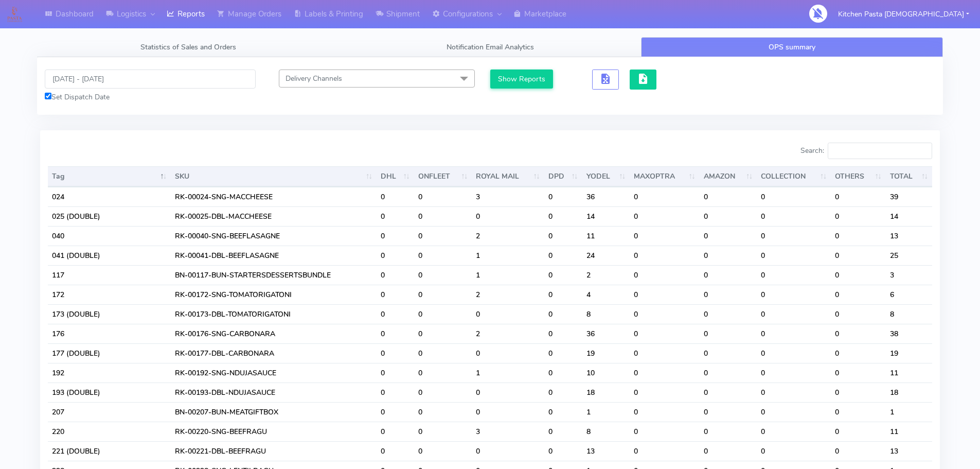 This screenshot has width=980, height=469. What do you see at coordinates (109, 217) in the screenshot?
I see `td: 025 (DOUBLE)` at bounding box center [109, 217].